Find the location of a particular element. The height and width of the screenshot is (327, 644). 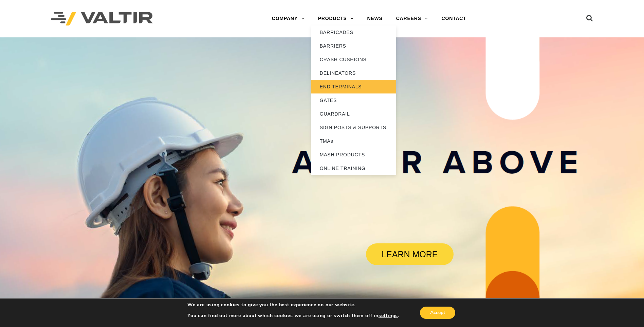

a: NEWS is located at coordinates (375, 19).